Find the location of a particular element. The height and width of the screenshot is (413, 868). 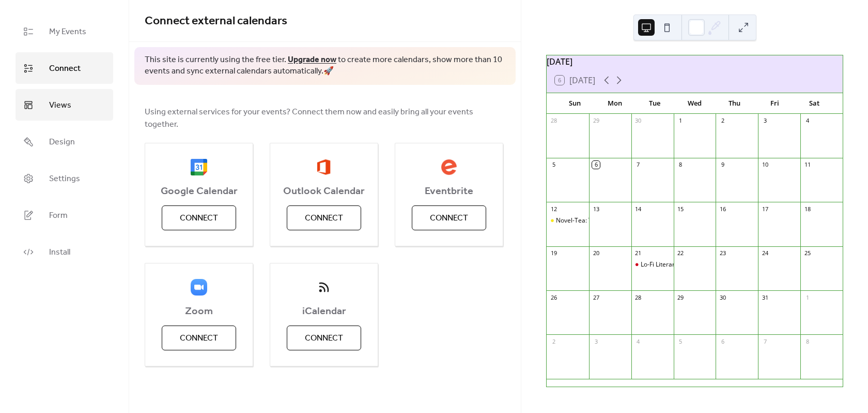

span: Google Calendar is located at coordinates (199, 191).